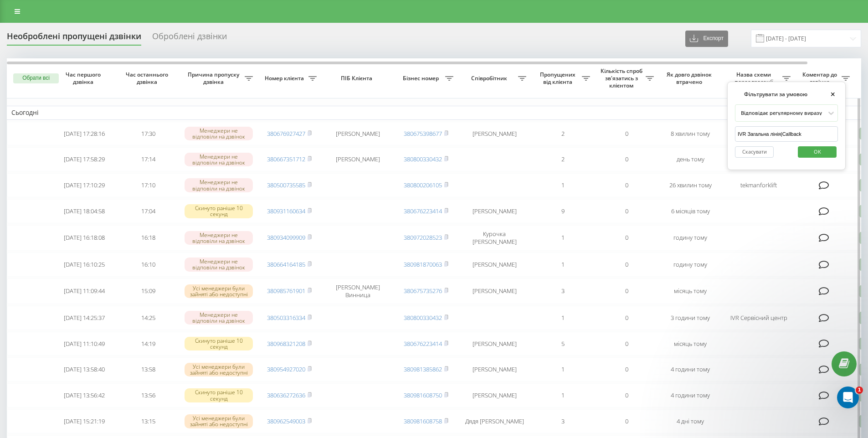 This screenshot has width=868, height=438. What do you see at coordinates (422, 78) in the screenshot?
I see `span: Бізнес номер` at bounding box center [422, 78].